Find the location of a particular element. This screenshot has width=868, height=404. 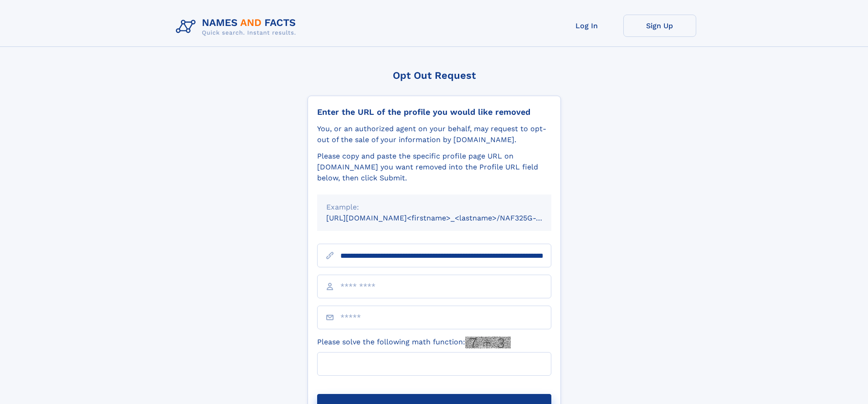

div: Enter the URL of the profile you would like removed is located at coordinates (434, 112).